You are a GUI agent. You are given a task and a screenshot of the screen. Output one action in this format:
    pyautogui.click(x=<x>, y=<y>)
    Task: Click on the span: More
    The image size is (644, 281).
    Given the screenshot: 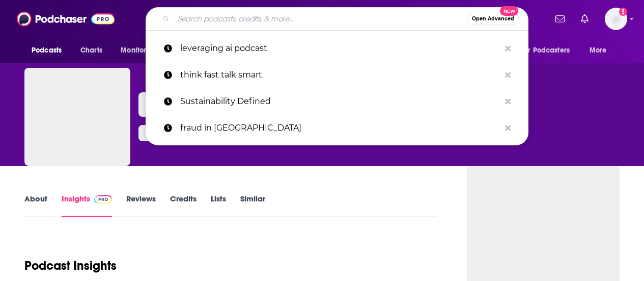 What is the action you would take?
    pyautogui.click(x=598, y=51)
    